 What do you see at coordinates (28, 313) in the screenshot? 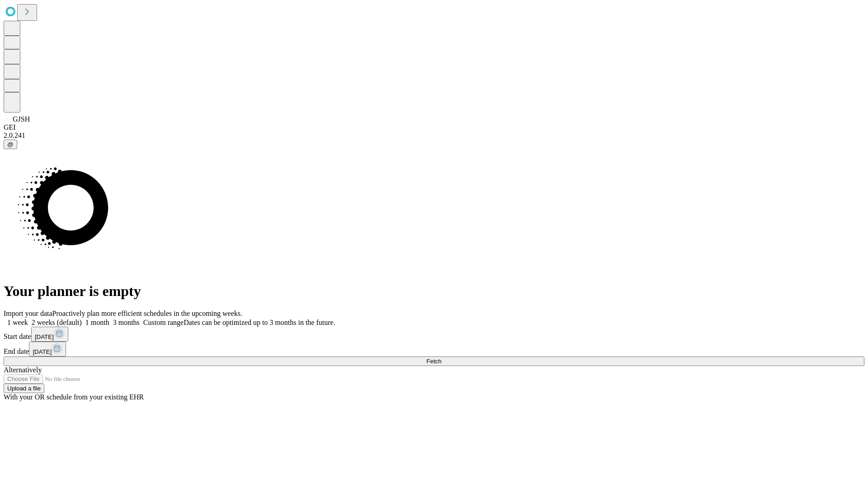
I see `span: Import your data` at bounding box center [28, 313].